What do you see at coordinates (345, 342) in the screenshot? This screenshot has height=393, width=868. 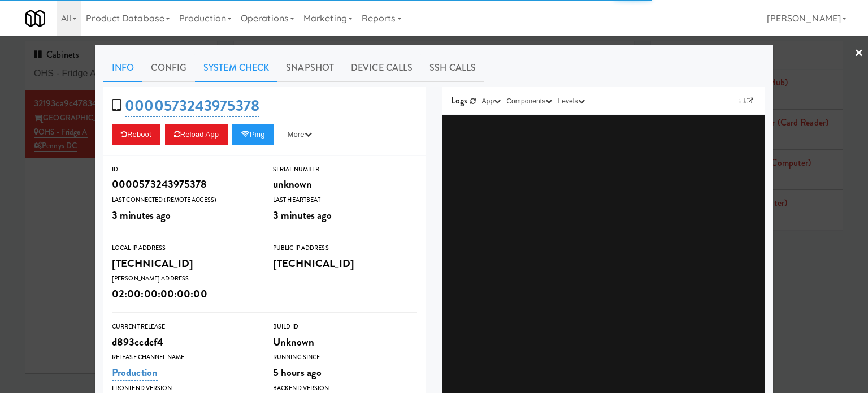 I see `div: Unknown` at bounding box center [345, 342].